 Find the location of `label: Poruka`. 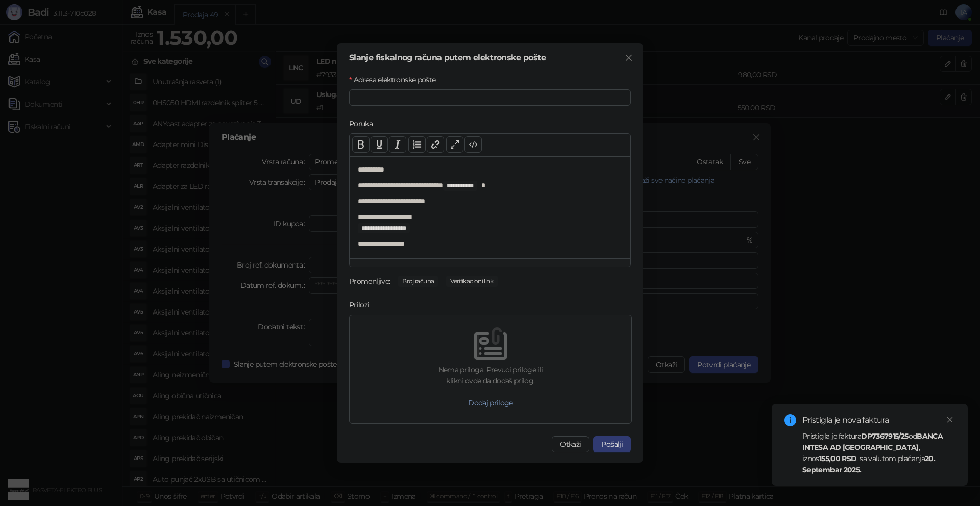

label: Poruka is located at coordinates (364, 123).